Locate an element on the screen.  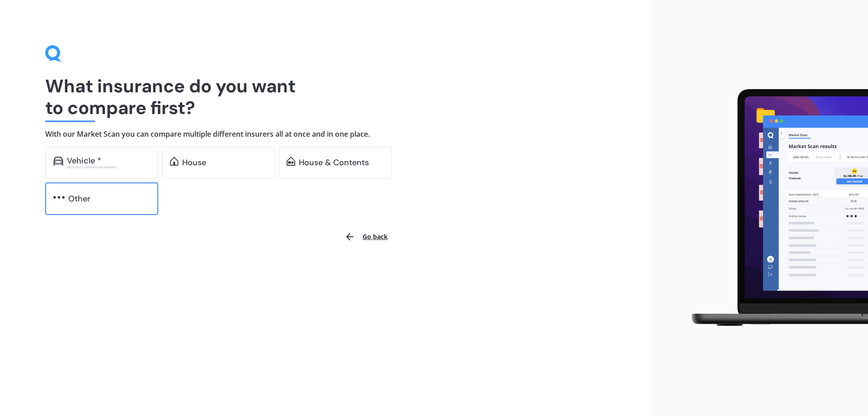
img: other.81dba5aafe580aa69f38.svg is located at coordinates (59, 197).